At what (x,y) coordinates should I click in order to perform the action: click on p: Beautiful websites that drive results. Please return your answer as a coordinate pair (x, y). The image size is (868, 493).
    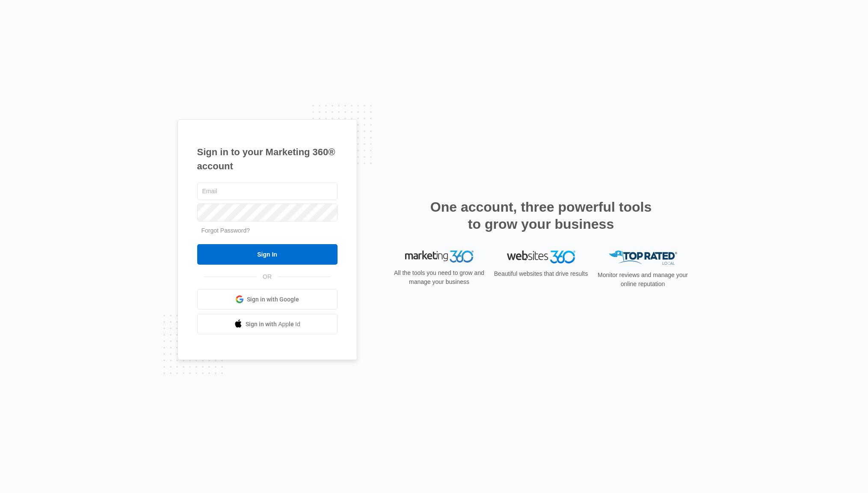
    Looking at the image, I should click on (541, 274).